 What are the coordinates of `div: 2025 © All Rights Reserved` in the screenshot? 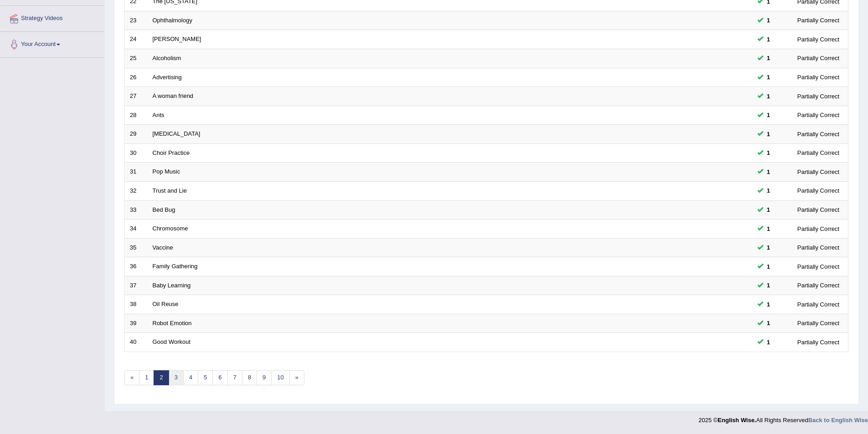 It's located at (783, 418).